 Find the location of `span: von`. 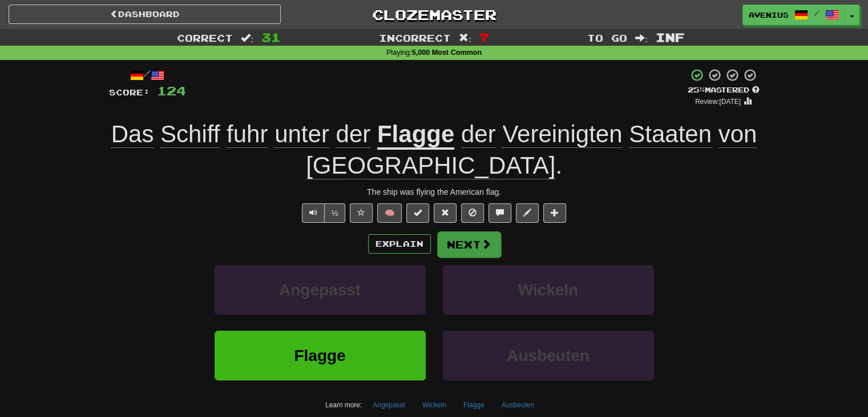

span: von is located at coordinates (738, 134).